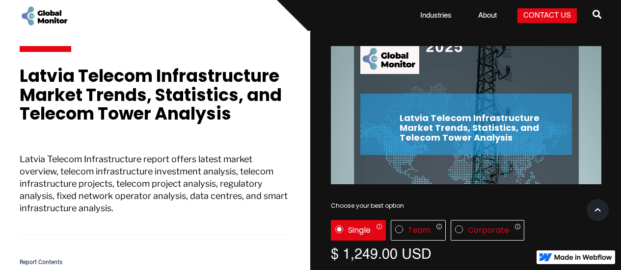 The image size is (621, 270). Describe the element at coordinates (488, 231) in the screenshot. I see `div: Corporate` at that location.